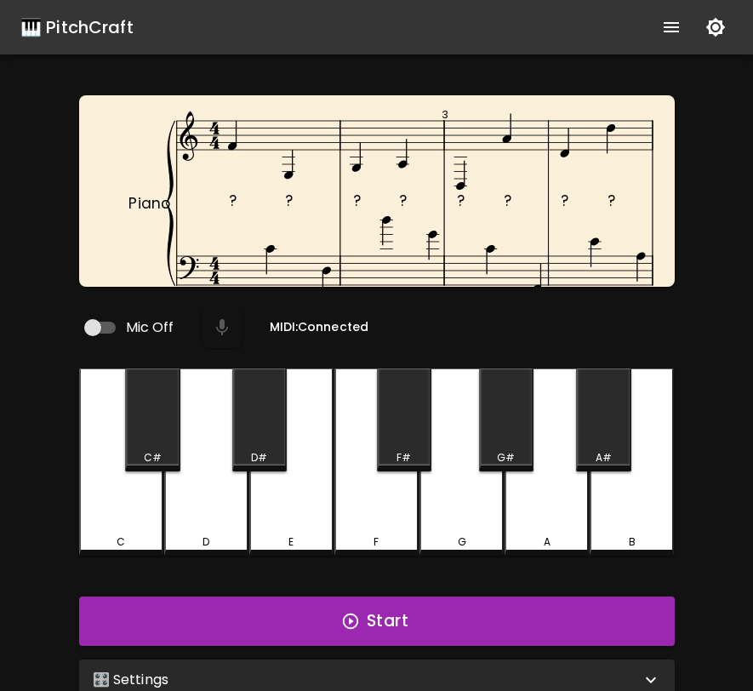 Image resolution: width=753 pixels, height=691 pixels. I want to click on div: C#, so click(152, 458).